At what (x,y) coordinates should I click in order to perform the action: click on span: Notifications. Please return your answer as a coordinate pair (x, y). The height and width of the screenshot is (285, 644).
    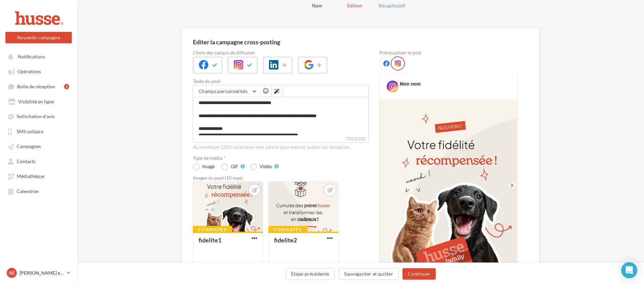
    Looking at the image, I should click on (31, 56).